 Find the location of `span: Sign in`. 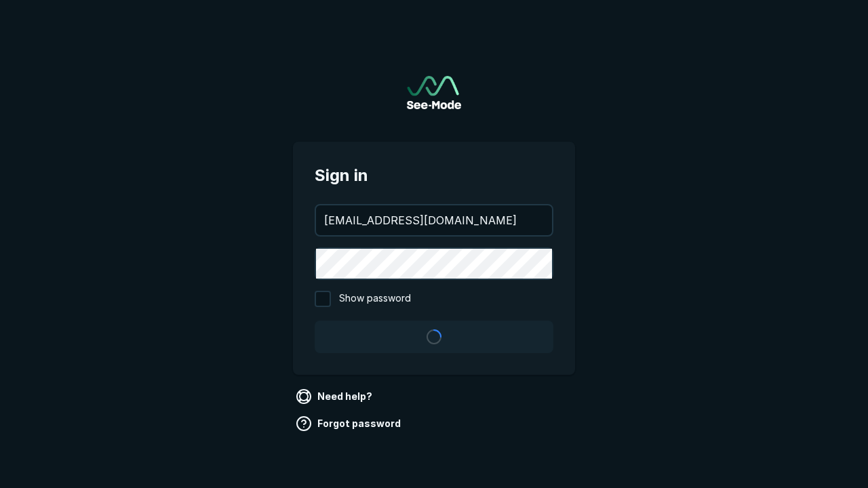

span: Sign in is located at coordinates (434, 176).